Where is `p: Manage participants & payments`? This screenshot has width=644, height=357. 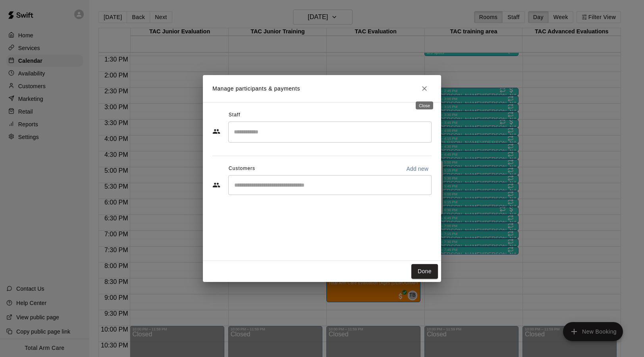
p: Manage participants & payments is located at coordinates (256, 88).